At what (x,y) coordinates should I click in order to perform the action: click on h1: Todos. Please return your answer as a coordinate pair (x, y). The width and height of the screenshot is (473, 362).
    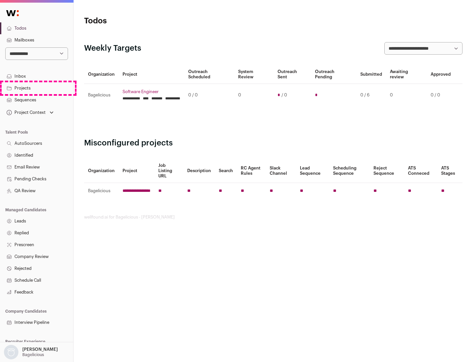
    Looking at the image, I should click on (147, 21).